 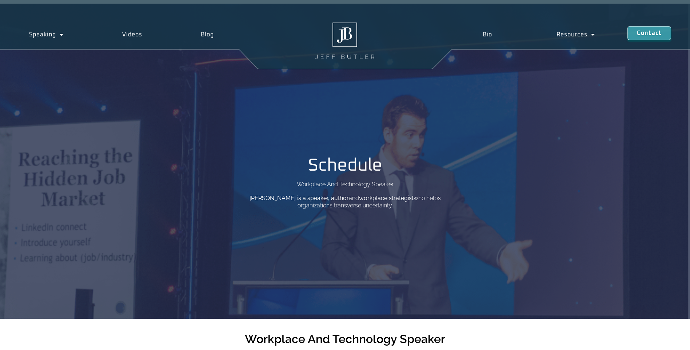 I want to click on nav: Menu, so click(x=538, y=35).